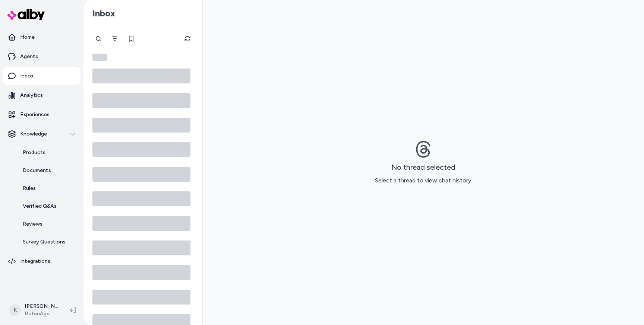 This screenshot has width=644, height=325. Describe the element at coordinates (42, 37) in the screenshot. I see `a: Home` at that location.